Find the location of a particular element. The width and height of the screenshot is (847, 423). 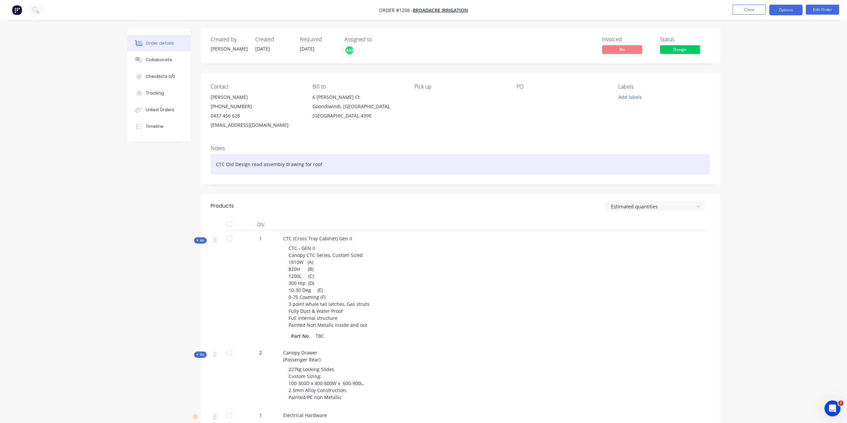

div: Assigned to is located at coordinates (378, 39).